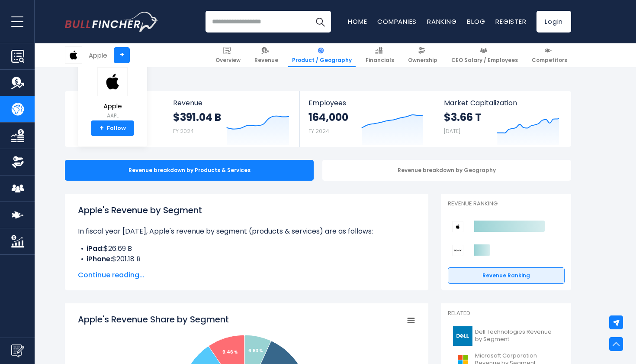 This screenshot has width=636, height=364. I want to click on a: Register, so click(510, 21).